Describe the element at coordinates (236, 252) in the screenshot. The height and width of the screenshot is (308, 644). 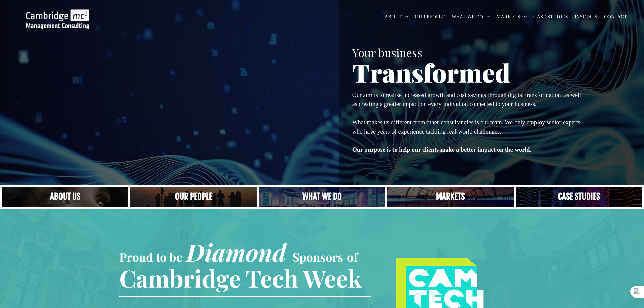
I see `span: Diamond` at that location.